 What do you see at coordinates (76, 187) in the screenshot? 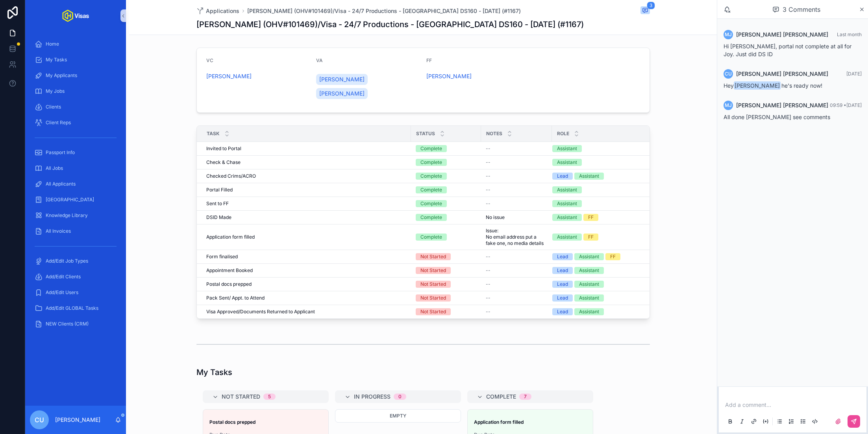
I see `div: scrollable content` at bounding box center [76, 187].